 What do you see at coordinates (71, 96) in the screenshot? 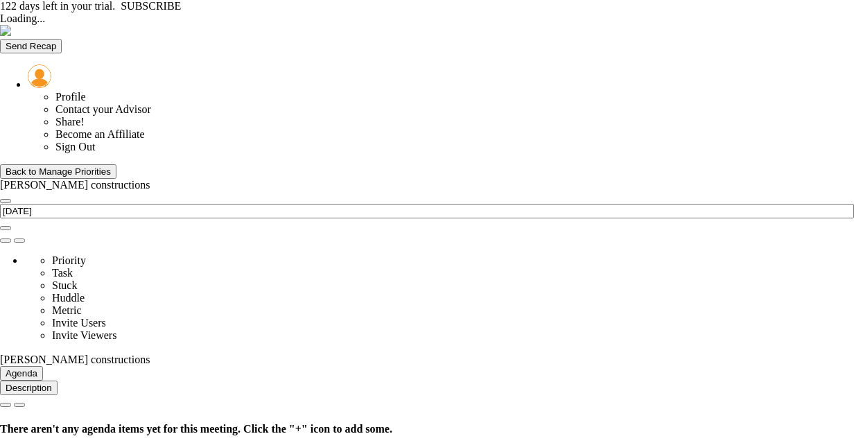
I see `span: Profile` at bounding box center [71, 96].